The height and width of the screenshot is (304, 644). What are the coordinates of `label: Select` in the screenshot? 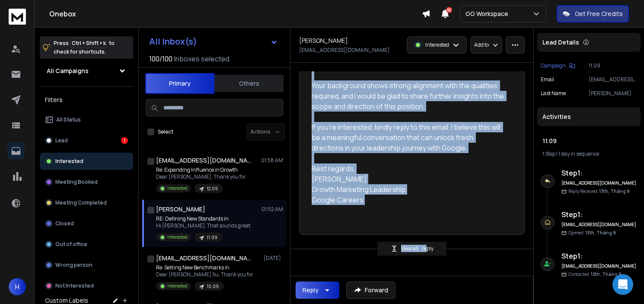 It's located at (166, 132).